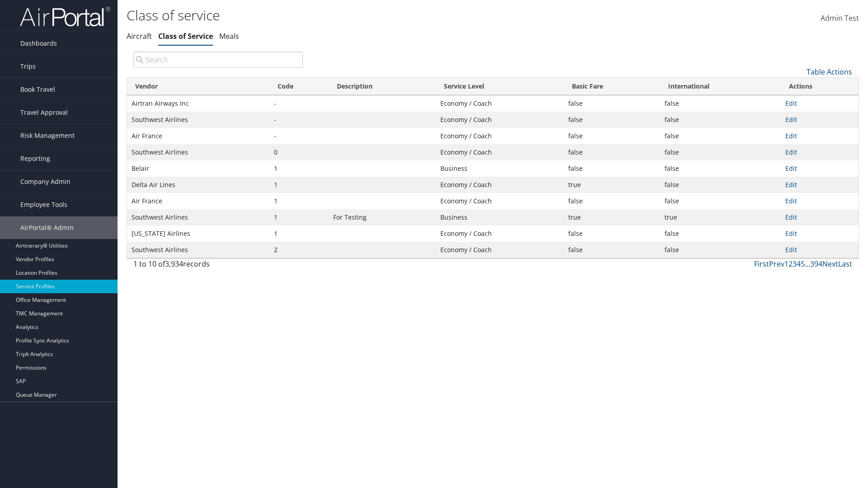  I want to click on td: Belair, so click(198, 168).